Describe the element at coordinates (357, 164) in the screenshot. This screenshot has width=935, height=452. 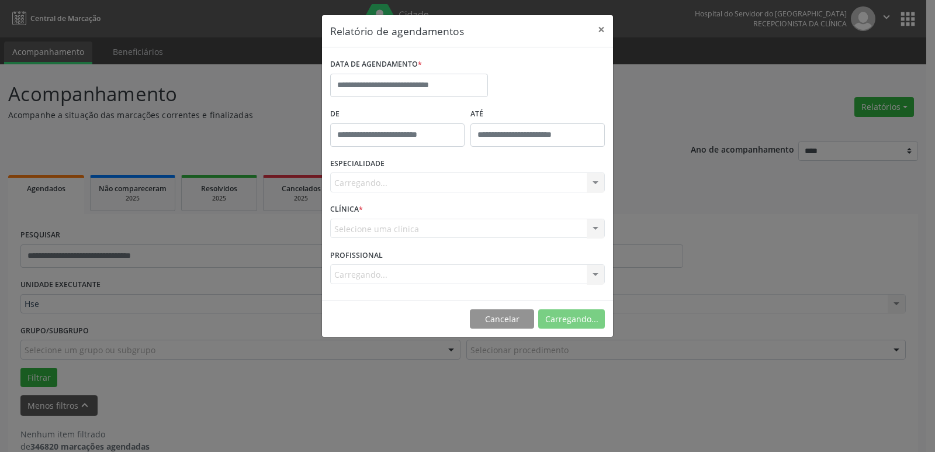
I see `label: ESPECIALIDADE` at that location.